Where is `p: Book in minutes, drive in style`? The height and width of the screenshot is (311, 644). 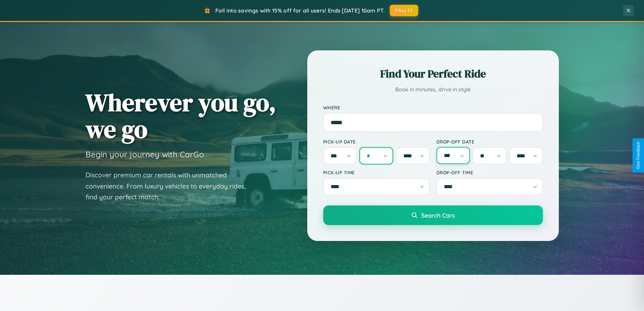 p: Book in minutes, drive in style is located at coordinates (433, 89).